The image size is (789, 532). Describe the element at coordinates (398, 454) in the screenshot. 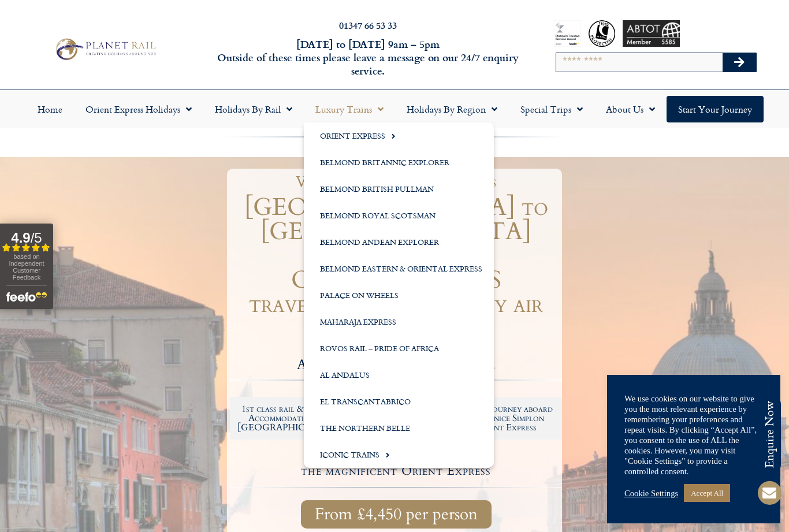

I see `a: Iconic Trains` at that location.